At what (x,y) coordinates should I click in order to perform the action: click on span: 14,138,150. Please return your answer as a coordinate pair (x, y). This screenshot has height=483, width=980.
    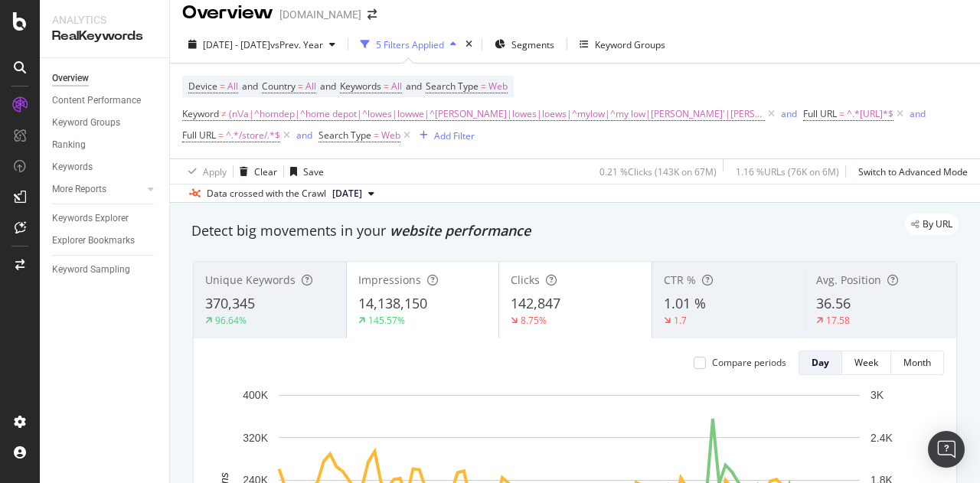
    Looking at the image, I should click on (393, 303).